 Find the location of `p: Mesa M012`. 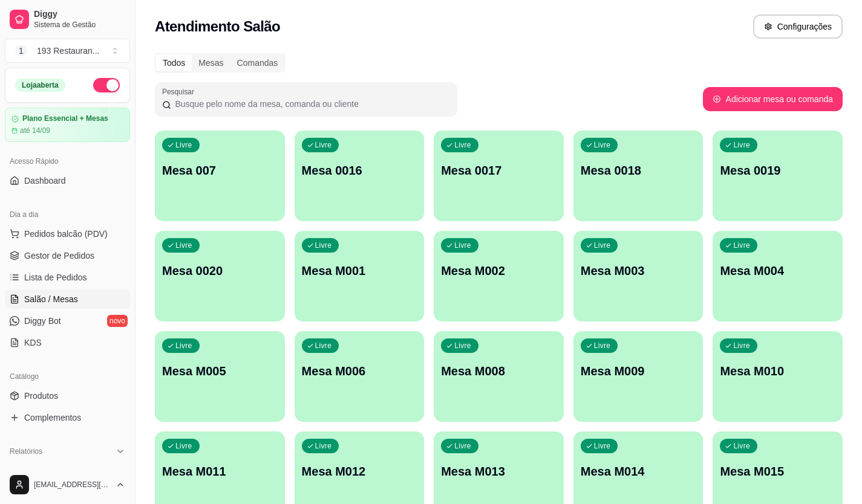

p: Mesa M012 is located at coordinates (360, 471).